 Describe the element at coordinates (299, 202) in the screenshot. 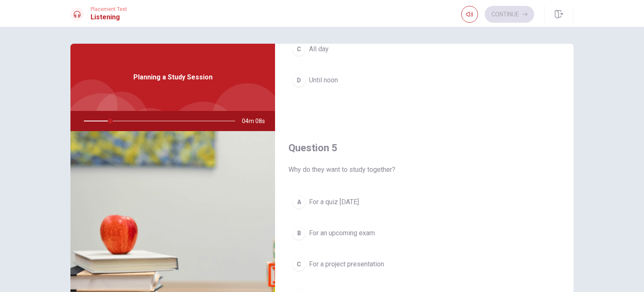

I see `div: A` at that location.